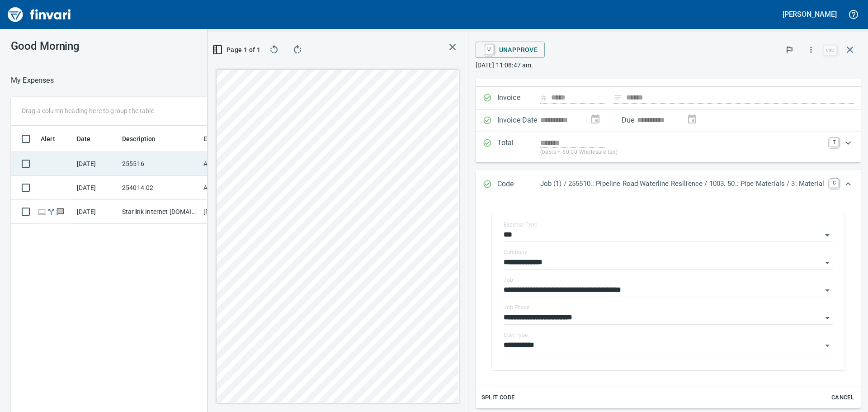  I want to click on span: Cancel, so click(843, 397).